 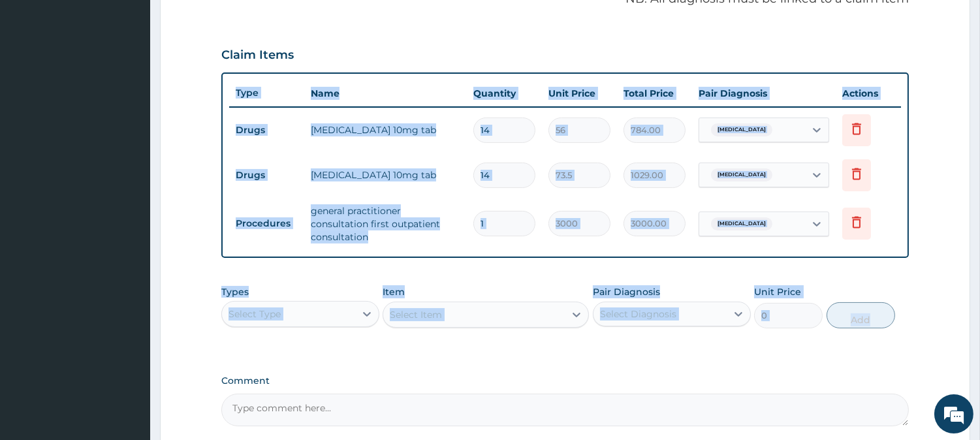 What do you see at coordinates (128, 321) in the screenshot?
I see `textarea: Type your message and hit 'Enter'` at bounding box center [128, 321].